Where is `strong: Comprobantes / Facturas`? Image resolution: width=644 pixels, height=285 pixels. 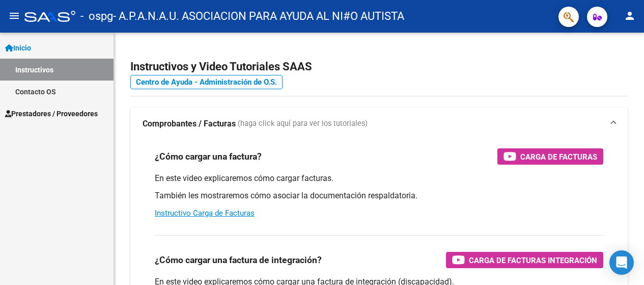
strong: Comprobantes / Facturas is located at coordinates (189, 124).